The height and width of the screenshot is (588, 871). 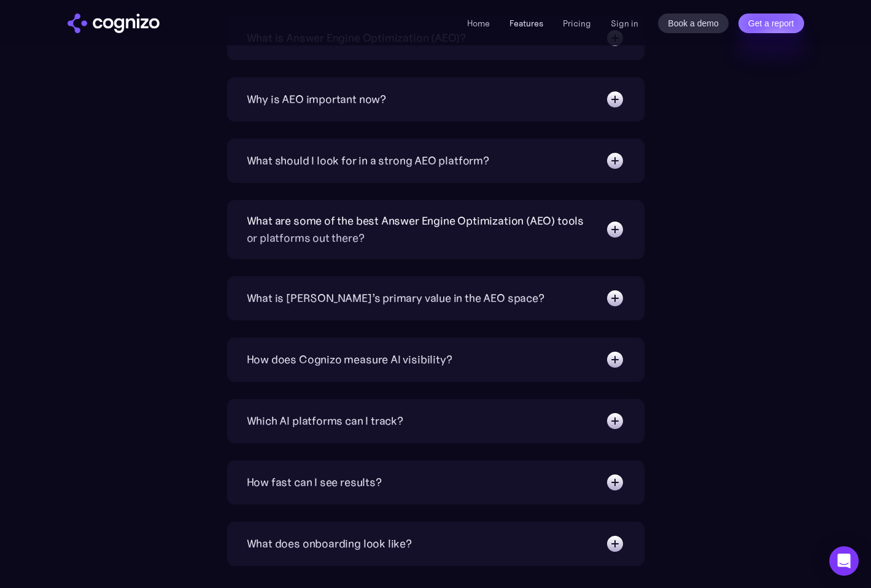 What do you see at coordinates (844, 561) in the screenshot?
I see `div: Open Intercom Messenger` at bounding box center [844, 561].